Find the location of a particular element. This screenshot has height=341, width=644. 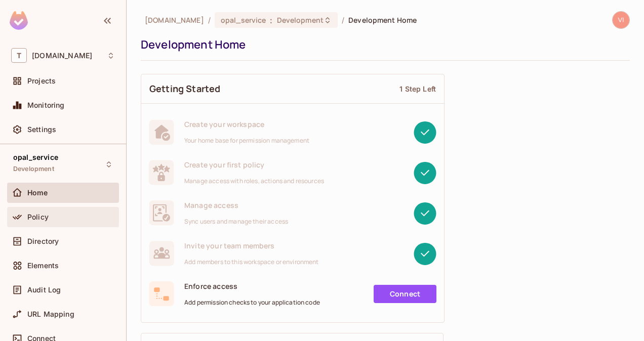

span: Monitoring is located at coordinates (46, 105).